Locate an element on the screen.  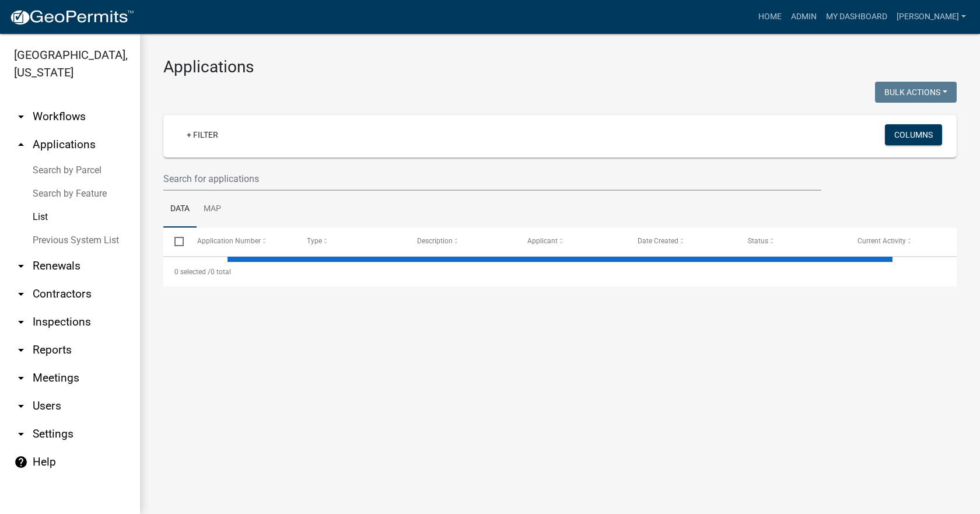
input: Search for applications is located at coordinates (492, 179).